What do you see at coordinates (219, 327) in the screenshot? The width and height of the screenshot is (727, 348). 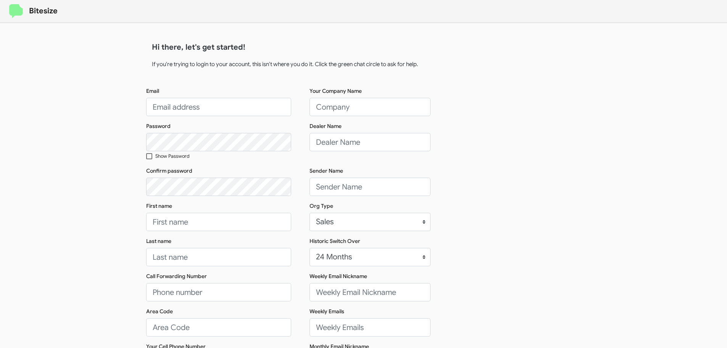 I see `input: Area Code` at bounding box center [219, 327].